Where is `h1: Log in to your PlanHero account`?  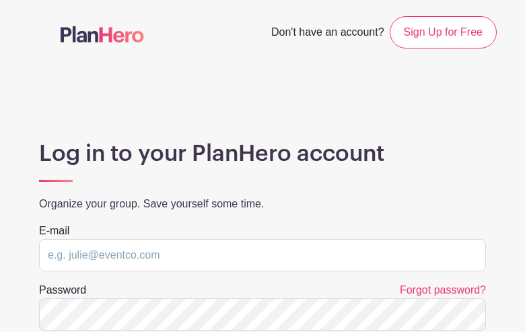
h1: Log in to your PlanHero account is located at coordinates (263, 153).